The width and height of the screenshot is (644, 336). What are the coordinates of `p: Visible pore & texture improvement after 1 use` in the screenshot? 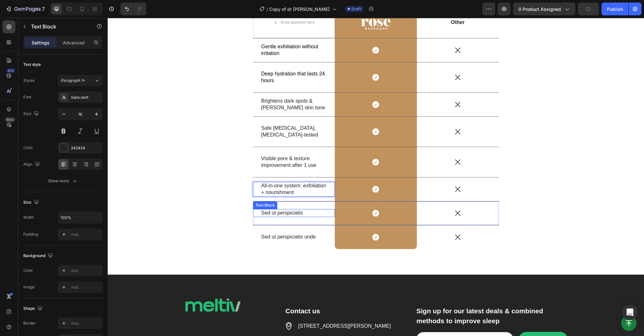 It's located at (186, 144).